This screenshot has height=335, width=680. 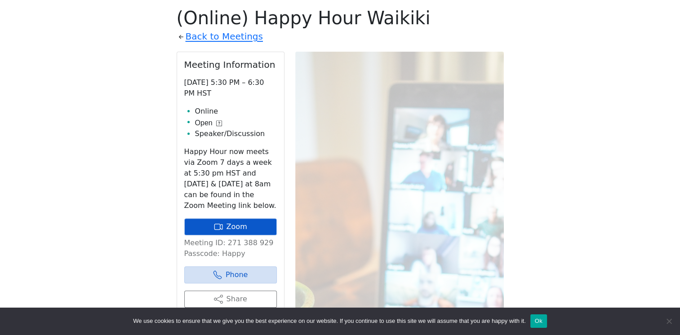 I want to click on h2: Meeting Information, so click(x=230, y=65).